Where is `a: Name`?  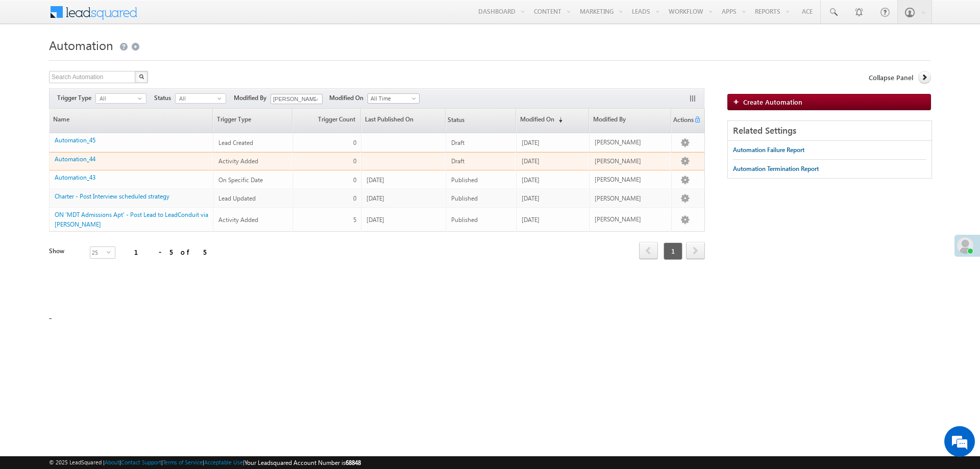 a: Name is located at coordinates (130, 120).